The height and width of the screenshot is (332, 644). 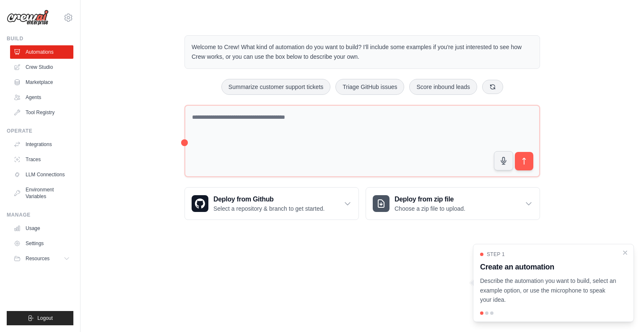 I want to click on p: Describe the automation you want to build, select an example option, or use the microphone to spe..., so click(x=548, y=290).